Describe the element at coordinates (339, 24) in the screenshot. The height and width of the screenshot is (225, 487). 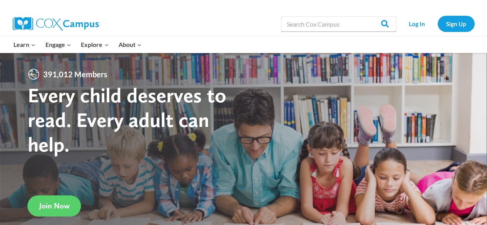
I see `input: Search Cox Campus` at that location.